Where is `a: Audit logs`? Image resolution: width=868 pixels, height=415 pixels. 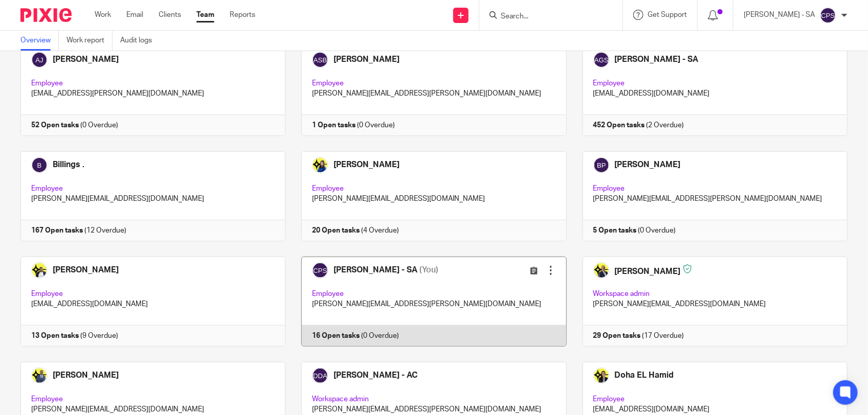 a: Audit logs is located at coordinates (140, 40).